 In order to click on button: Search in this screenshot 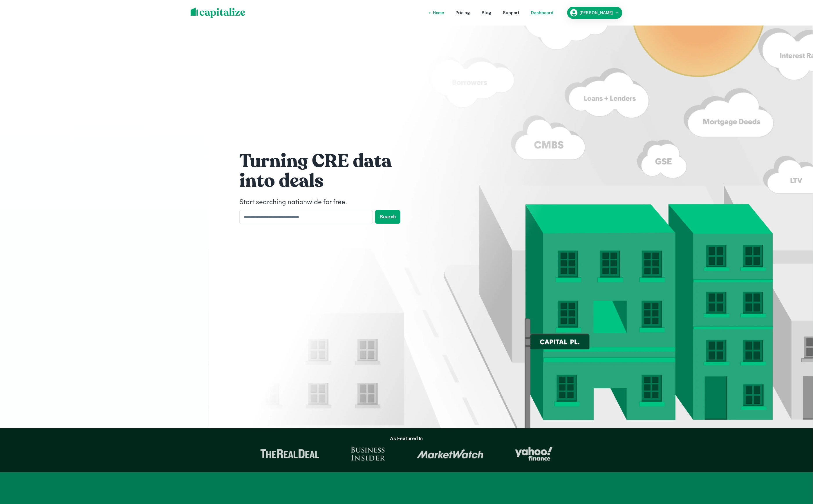, I will do `click(388, 217)`.